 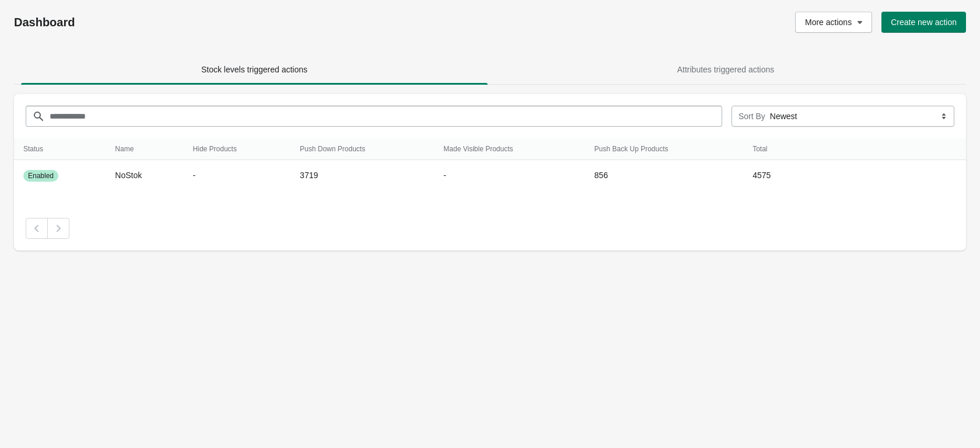 I want to click on th: Hide Products, so click(x=237, y=149).